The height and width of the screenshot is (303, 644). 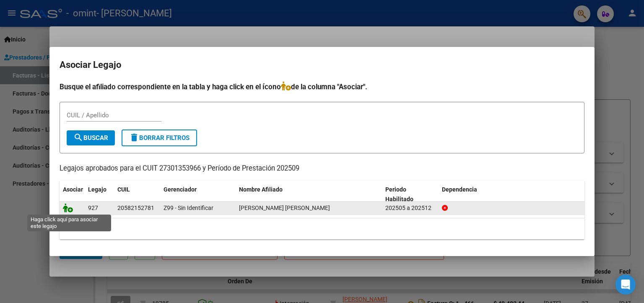 I want to click on div: 1 registros, so click(x=322, y=229).